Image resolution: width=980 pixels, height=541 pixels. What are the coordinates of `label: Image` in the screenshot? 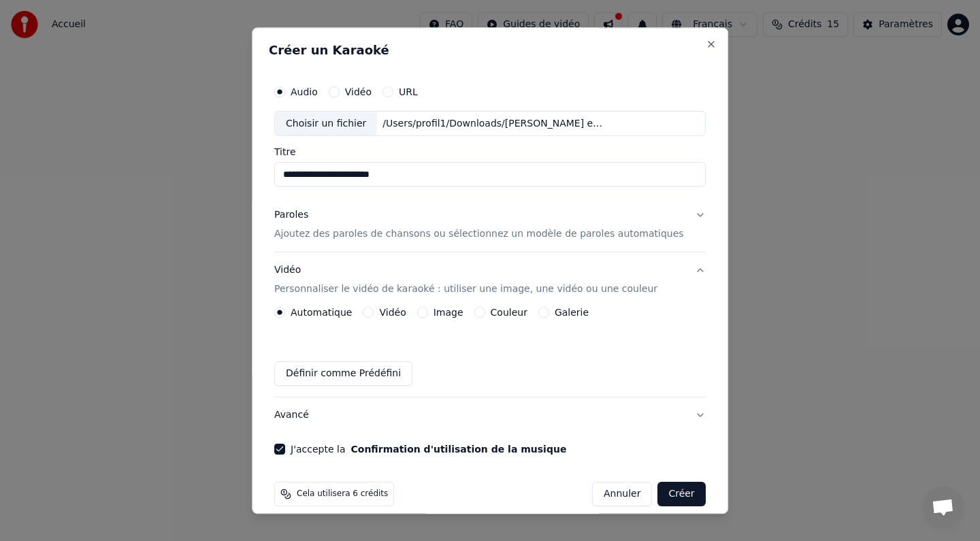 It's located at (448, 314).